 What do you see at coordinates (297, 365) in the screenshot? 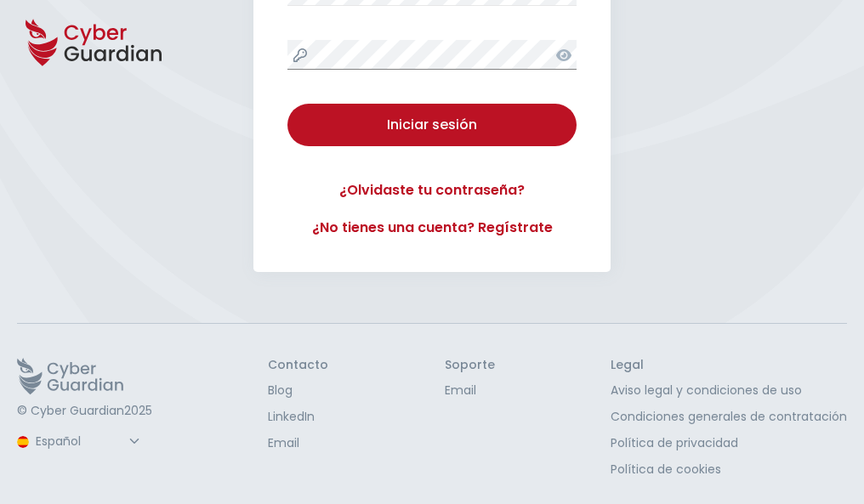
I see `h3: Contacto` at bounding box center [297, 365].